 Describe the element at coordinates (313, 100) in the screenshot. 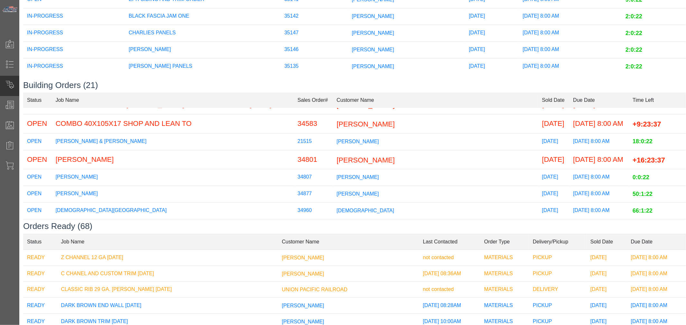

I see `td: Sales Order#` at that location.